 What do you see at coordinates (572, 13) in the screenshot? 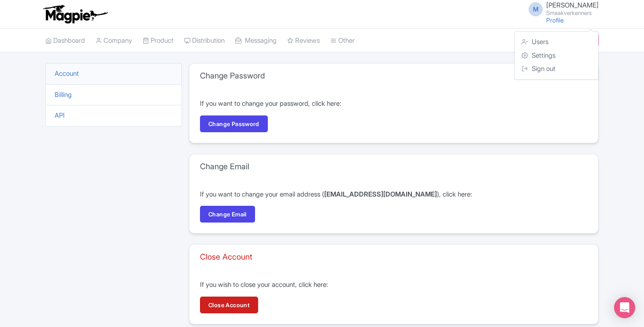
I see `small: Smaakverkenners` at bounding box center [572, 13].